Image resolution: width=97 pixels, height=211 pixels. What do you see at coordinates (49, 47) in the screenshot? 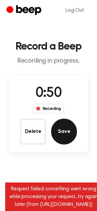
I see `h1: Record a Beep` at bounding box center [49, 47].